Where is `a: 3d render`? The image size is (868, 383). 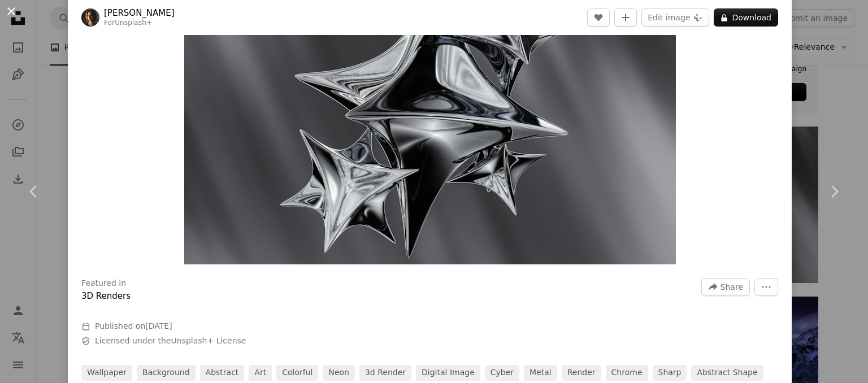
a: 3d render is located at coordinates (385, 373).